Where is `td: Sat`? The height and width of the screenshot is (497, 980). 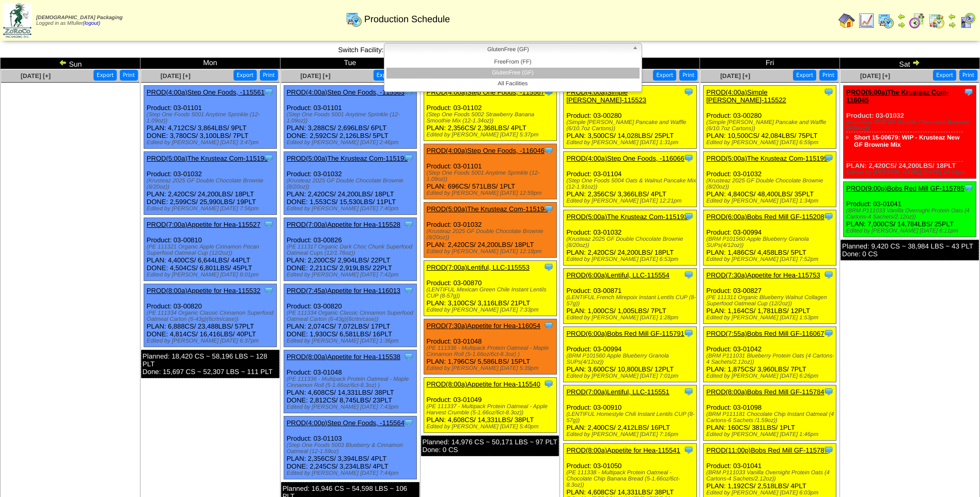
td: Sat is located at coordinates (910, 64).